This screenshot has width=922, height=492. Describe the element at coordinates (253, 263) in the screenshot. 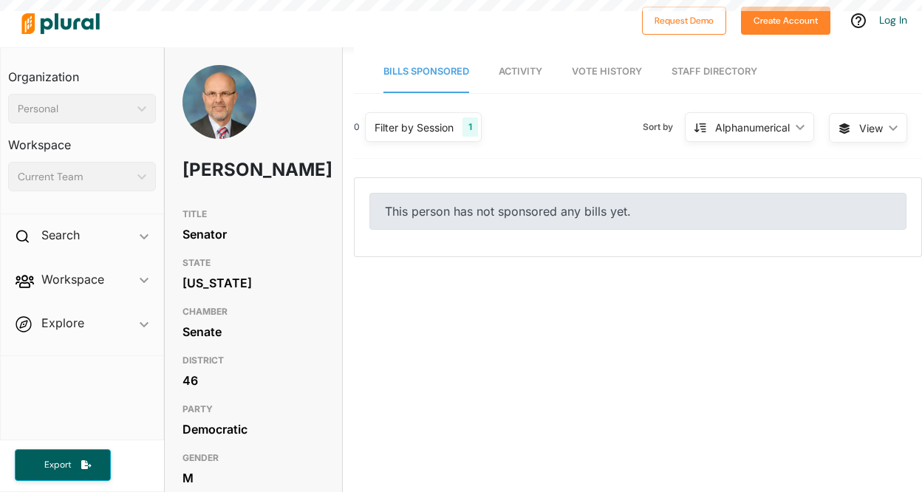

I see `h3: STATE` at that location.